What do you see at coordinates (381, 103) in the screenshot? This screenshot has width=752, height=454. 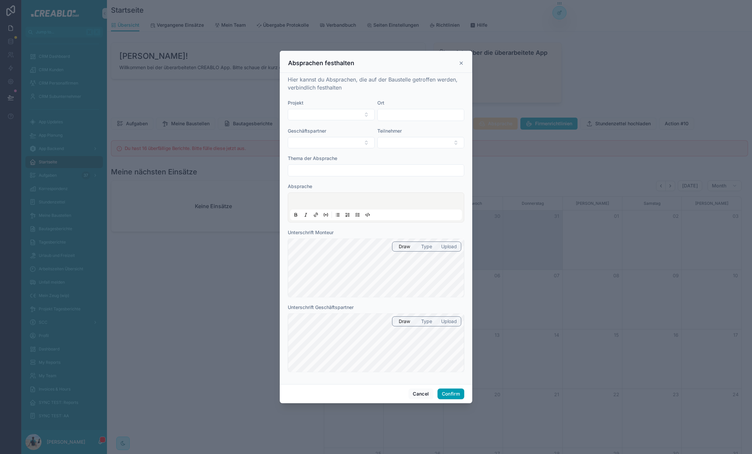 I see `span: Ort` at bounding box center [381, 103].